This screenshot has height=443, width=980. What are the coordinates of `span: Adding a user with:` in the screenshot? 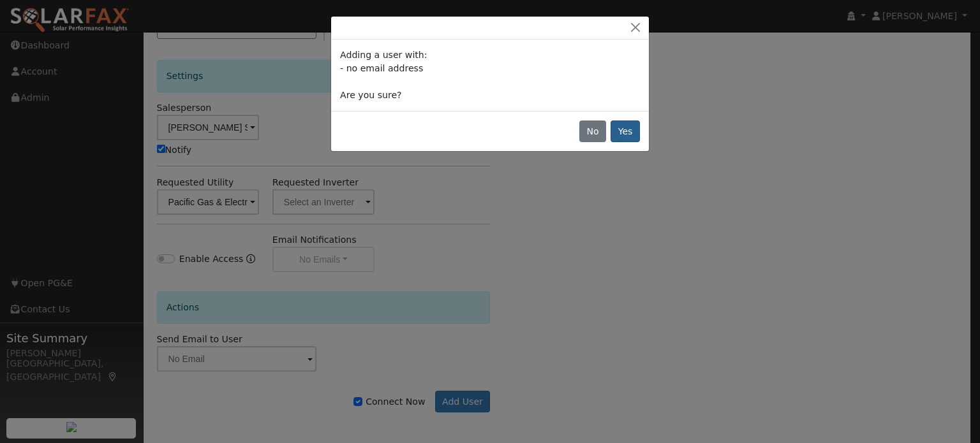 It's located at (384, 55).